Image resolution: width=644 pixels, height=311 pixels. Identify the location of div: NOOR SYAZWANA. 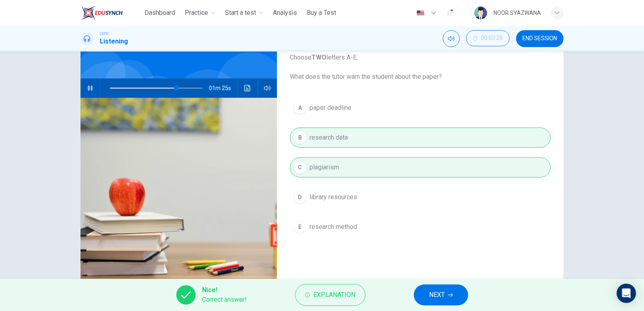
(517, 13).